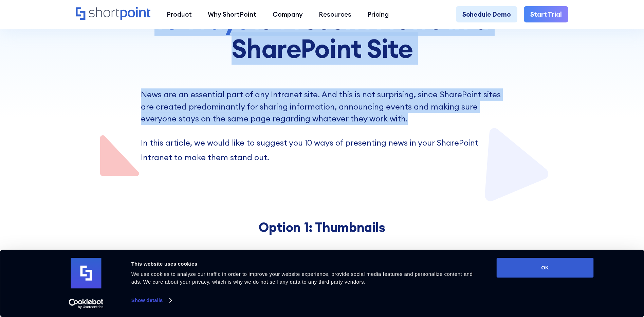 The height and width of the screenshot is (317, 644). What do you see at coordinates (335, 14) in the screenshot?
I see `a: Resources` at bounding box center [335, 14].